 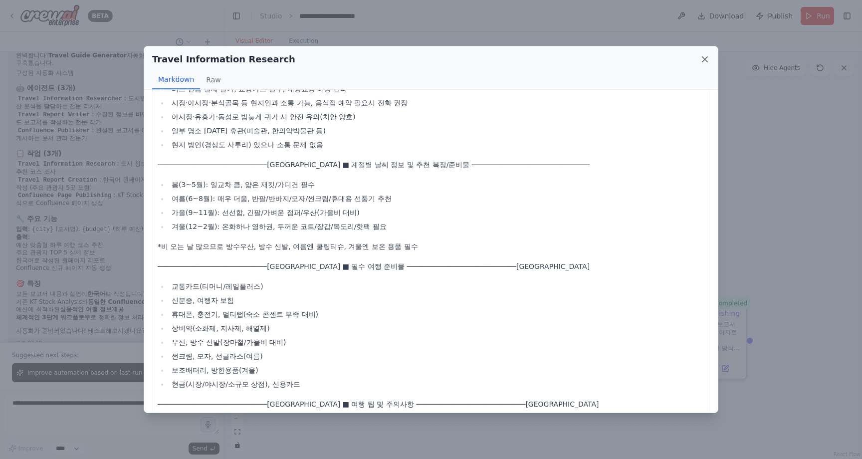 What do you see at coordinates (436, 185) in the screenshot?
I see `li: 봄(3~5월): 일교차 큼, 얇은 재킷/가디건 필수` at bounding box center [436, 185].